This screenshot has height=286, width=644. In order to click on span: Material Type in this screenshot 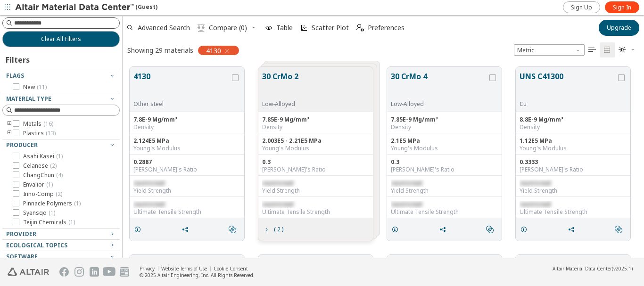, I will do `click(29, 98)`.